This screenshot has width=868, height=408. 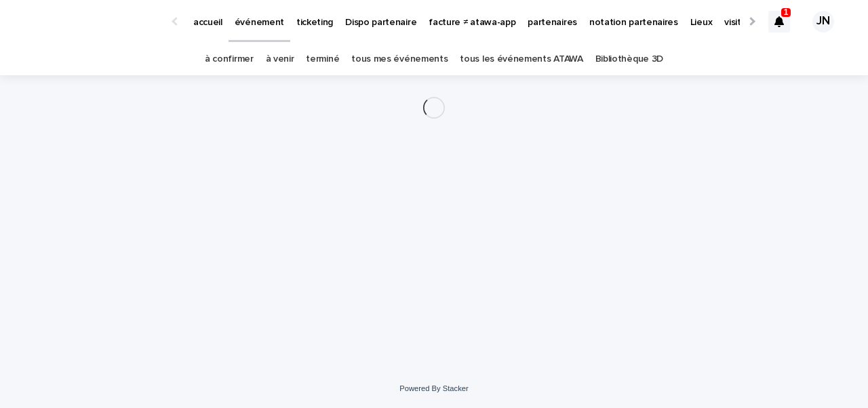 I want to click on p: 1, so click(x=786, y=12).